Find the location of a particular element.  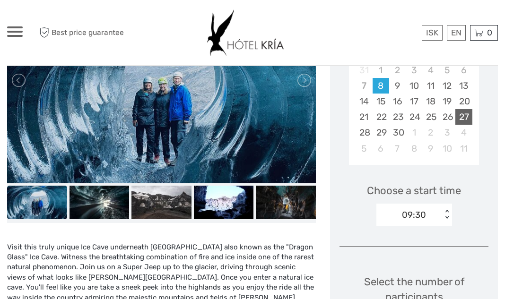

div: Choose Friday, September 19th, 2025 is located at coordinates (447, 101).